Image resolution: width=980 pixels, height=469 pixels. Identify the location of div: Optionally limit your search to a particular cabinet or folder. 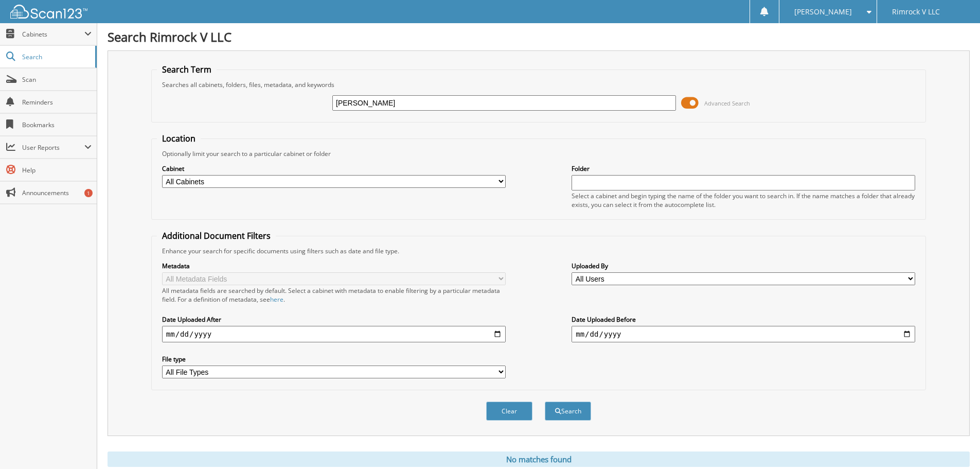
(539, 153).